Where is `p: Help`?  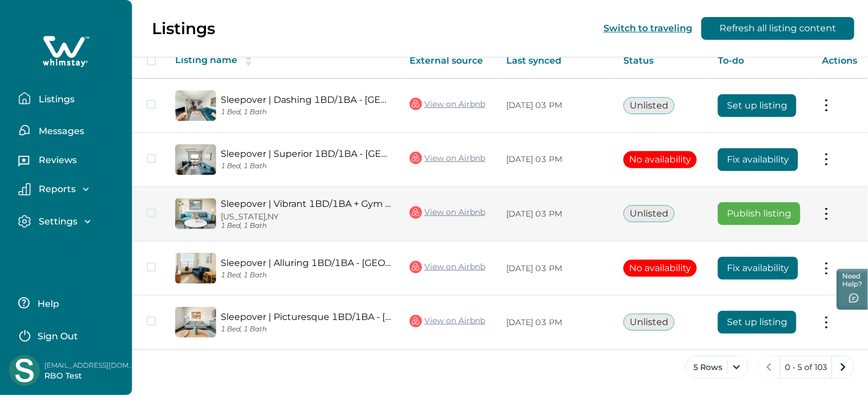 p: Help is located at coordinates (47, 304).